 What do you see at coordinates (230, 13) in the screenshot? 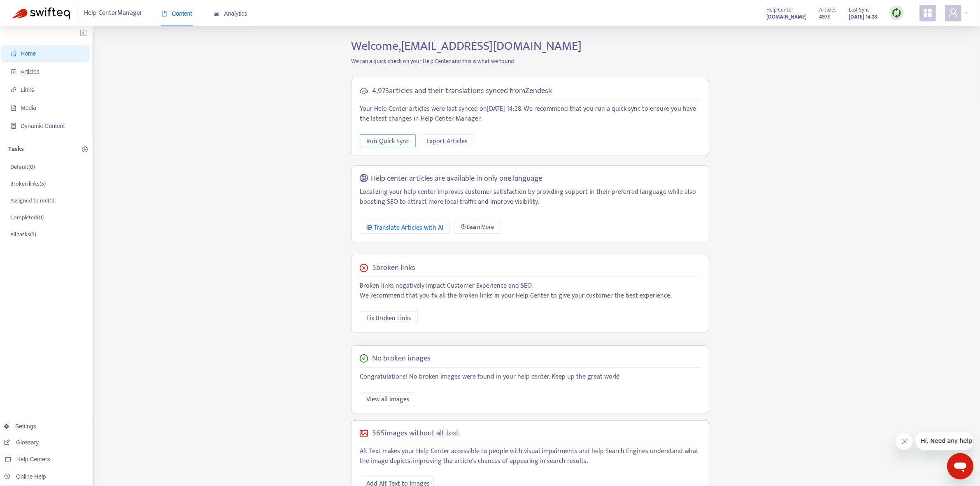
I see `span: Analytics` at bounding box center [230, 13].